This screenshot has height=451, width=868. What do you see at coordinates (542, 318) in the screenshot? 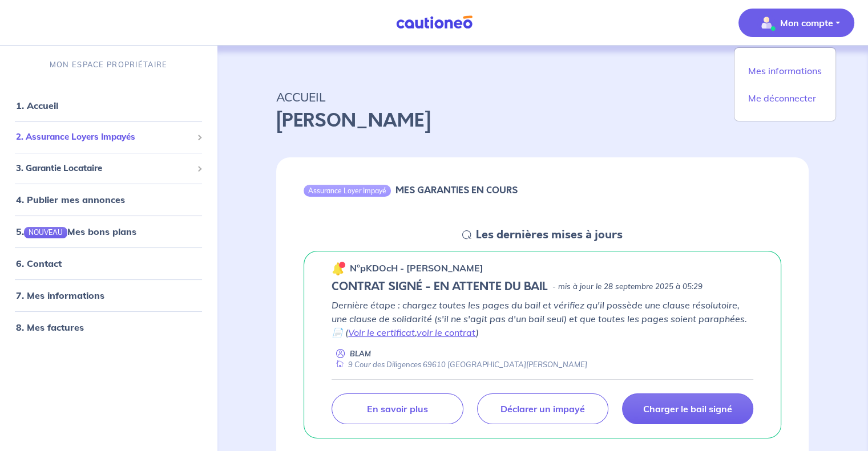
I see `p: Dernière étape : chargez toutes les pages du bail et vérifiez qu'il possède une clause résolutoir...` at bounding box center [542, 318].